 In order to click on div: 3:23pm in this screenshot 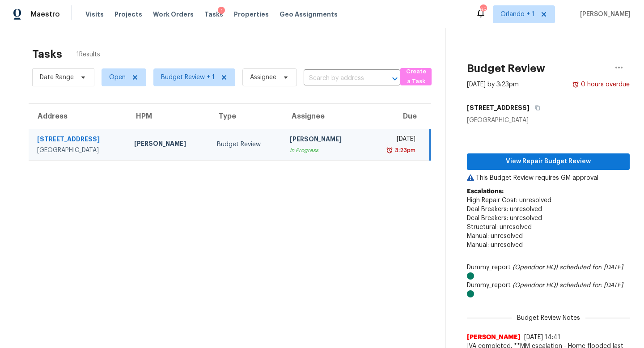, I will do `click(404, 150)`.